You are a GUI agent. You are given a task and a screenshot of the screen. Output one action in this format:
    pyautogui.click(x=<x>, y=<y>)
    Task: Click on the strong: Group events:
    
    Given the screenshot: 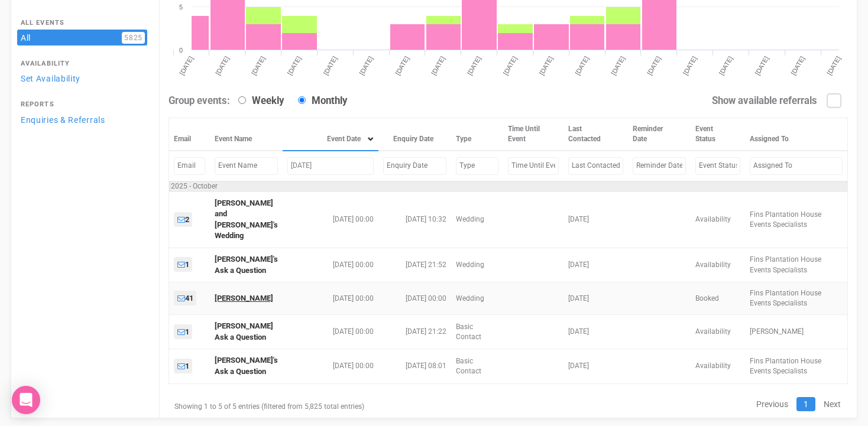 What is the action you would take?
    pyautogui.click(x=199, y=101)
    